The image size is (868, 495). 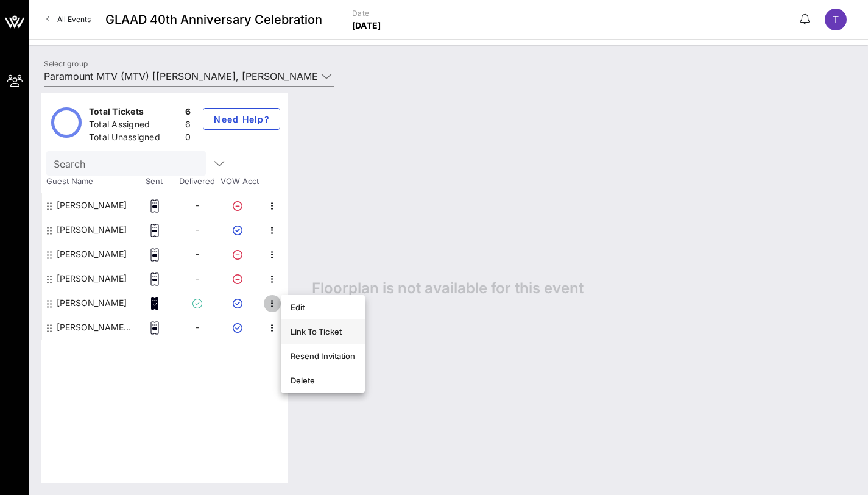 I want to click on label: Select group, so click(x=66, y=63).